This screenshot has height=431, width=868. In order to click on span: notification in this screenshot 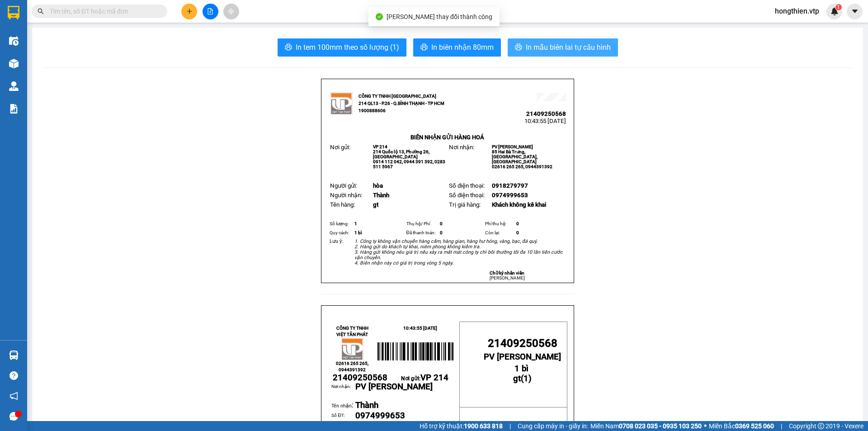, I will do `click(14, 396)`.